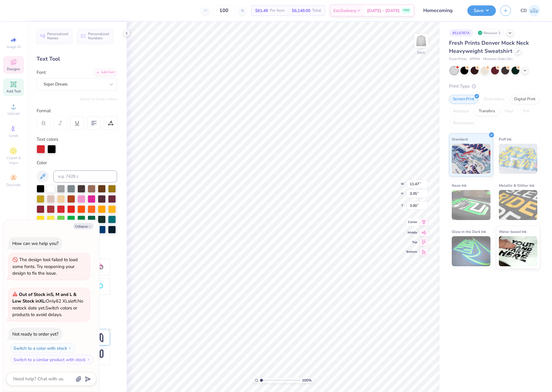 This screenshot has width=552, height=392. Describe the element at coordinates (76, 163) in the screenshot. I see `div: Color` at that location.